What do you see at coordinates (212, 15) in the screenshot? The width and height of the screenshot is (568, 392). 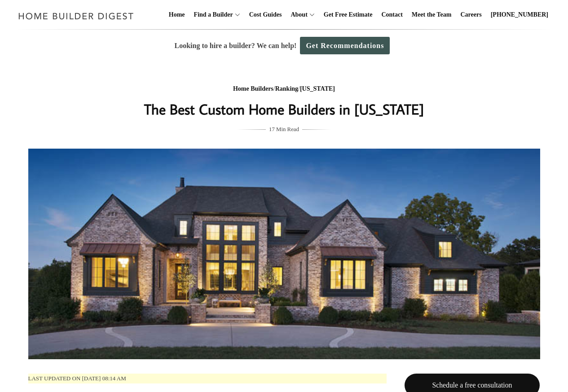 I see `a: Find a Builder` at bounding box center [212, 15].